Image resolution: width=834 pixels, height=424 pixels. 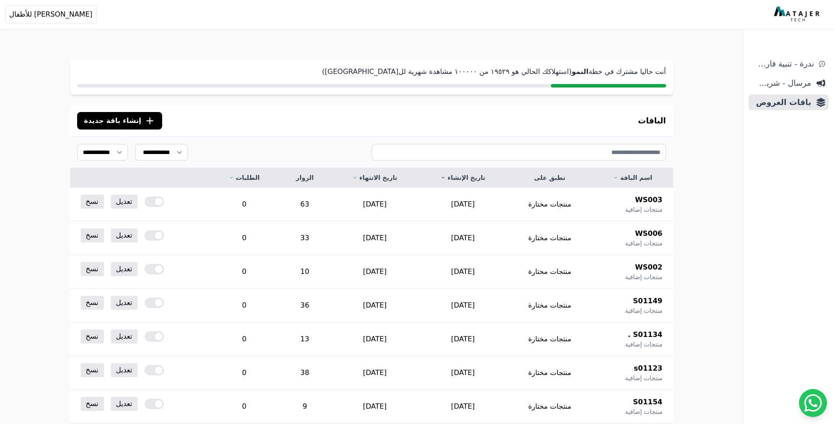 What do you see at coordinates (304, 272) in the screenshot?
I see `td: 10` at bounding box center [304, 272].